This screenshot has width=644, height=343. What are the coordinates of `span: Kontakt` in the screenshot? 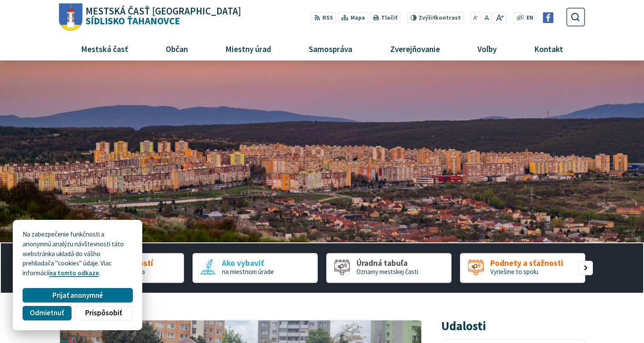 It's located at (548, 48).